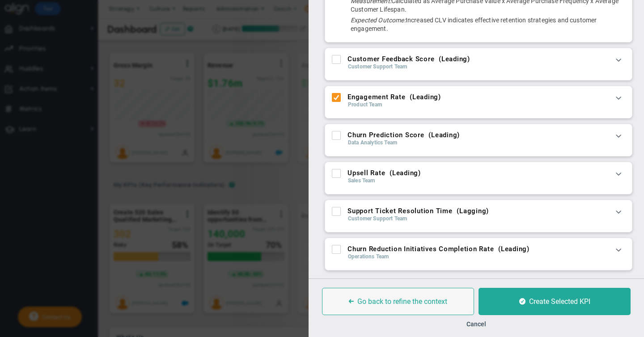 The height and width of the screenshot is (337, 644). I want to click on span: Engagement Rate, so click(376, 97).